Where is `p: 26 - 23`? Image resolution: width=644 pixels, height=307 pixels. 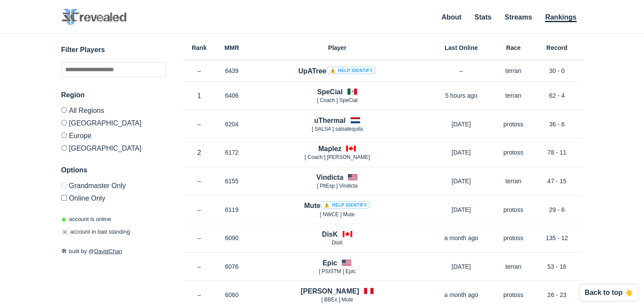 p: 26 - 23 is located at coordinates (557, 295).